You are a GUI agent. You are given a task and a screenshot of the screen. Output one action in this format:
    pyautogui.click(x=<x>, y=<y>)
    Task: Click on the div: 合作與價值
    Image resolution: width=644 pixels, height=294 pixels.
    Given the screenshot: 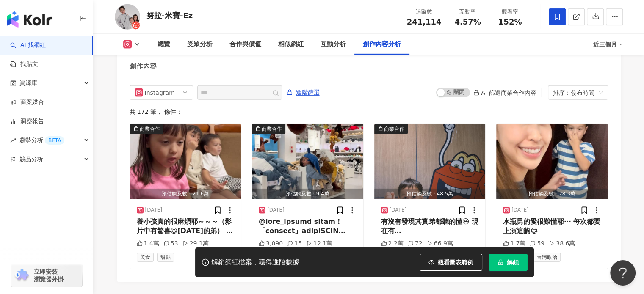 What is the action you would take?
    pyautogui.click(x=245, y=44)
    